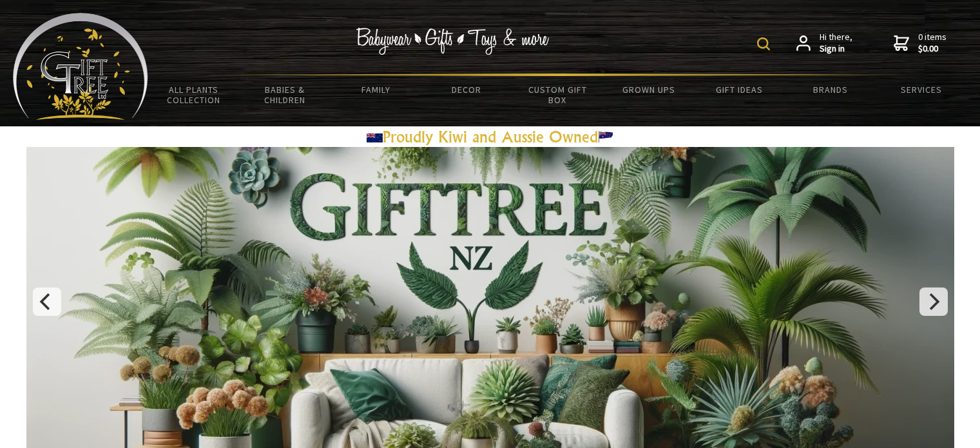 The height and width of the screenshot is (448, 980). What do you see at coordinates (933, 49) in the screenshot?
I see `strong: $0.00` at bounding box center [933, 49].